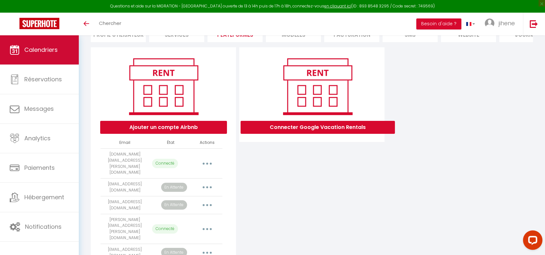 The height and width of the screenshot is (255, 545). Describe the element at coordinates (171, 143) in the screenshot. I see `th: État` at that location.